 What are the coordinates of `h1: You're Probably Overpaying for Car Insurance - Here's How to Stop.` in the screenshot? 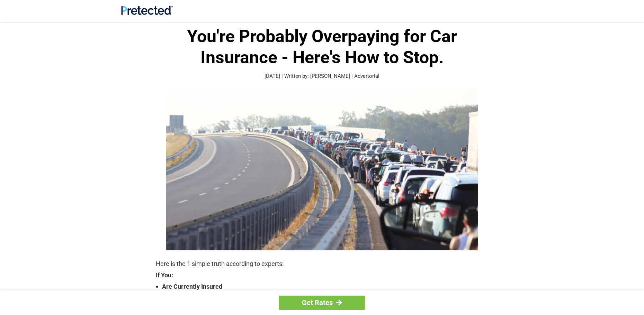 It's located at (322, 47).